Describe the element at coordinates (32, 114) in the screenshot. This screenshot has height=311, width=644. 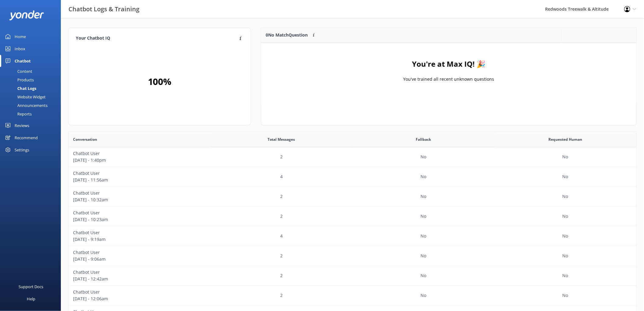
I see `a: Reports` at that location.